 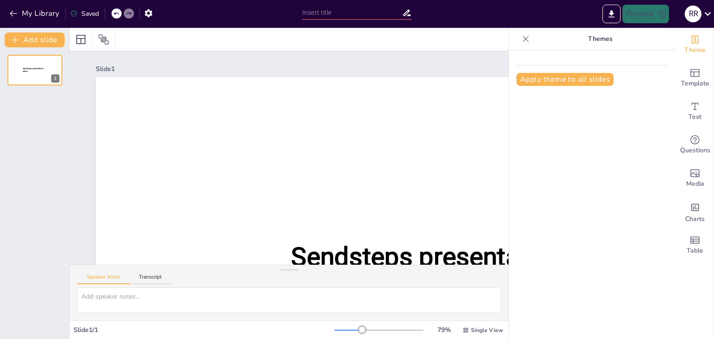 What do you see at coordinates (695, 117) in the screenshot?
I see `span: Text` at bounding box center [695, 117].